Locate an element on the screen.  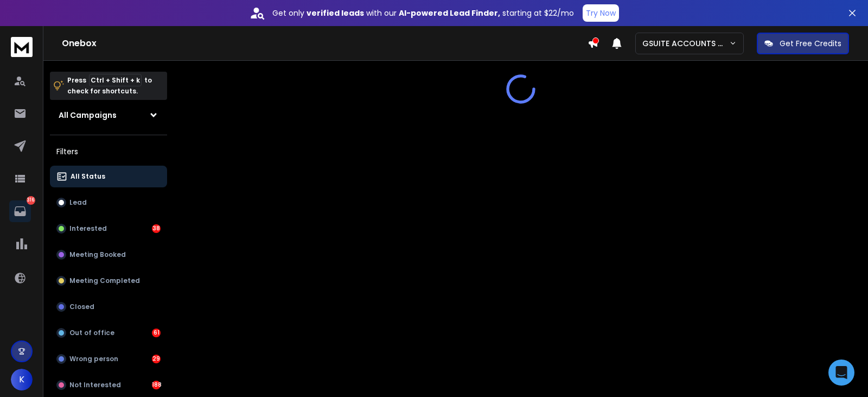
button: Meeting Completed is located at coordinates (108, 281).